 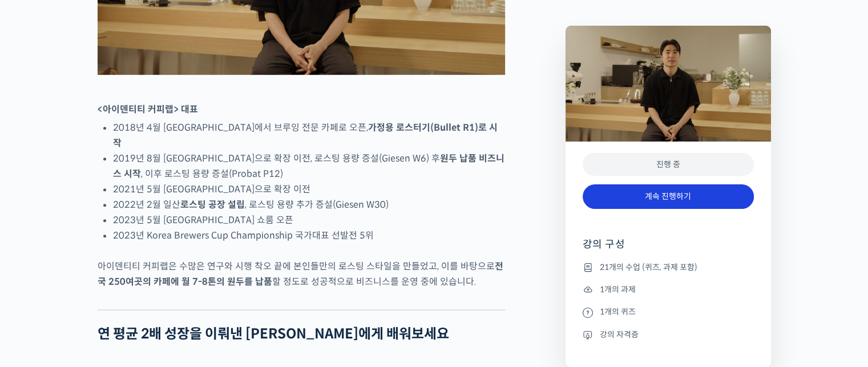 I want to click on li: 1개의 과제, so click(x=668, y=289).